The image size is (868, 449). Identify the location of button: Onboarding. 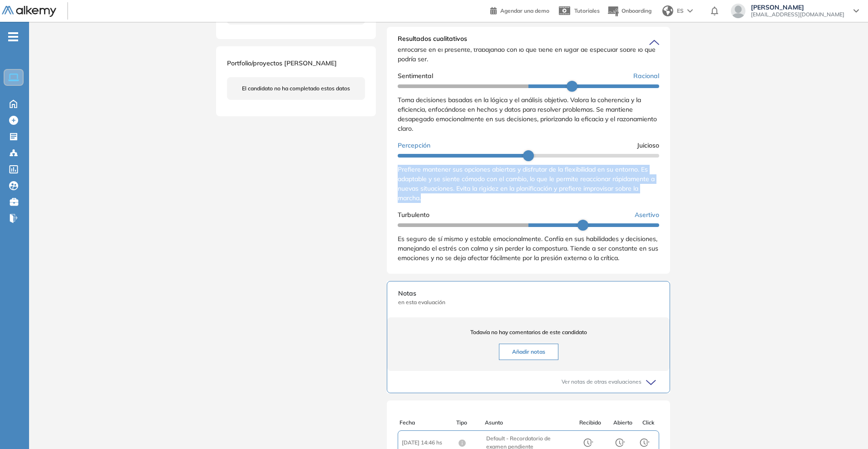
(629, 11).